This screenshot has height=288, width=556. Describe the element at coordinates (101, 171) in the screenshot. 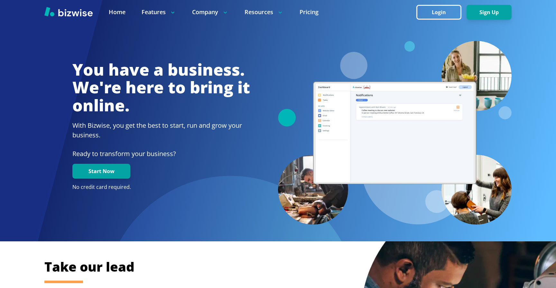

I see `a: Start Now` at that location.